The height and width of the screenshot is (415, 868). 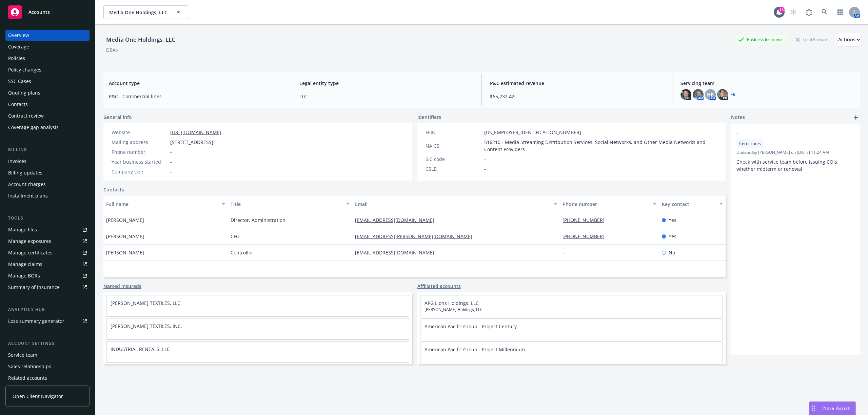 I want to click on div: Business Insurance, so click(x=761, y=39).